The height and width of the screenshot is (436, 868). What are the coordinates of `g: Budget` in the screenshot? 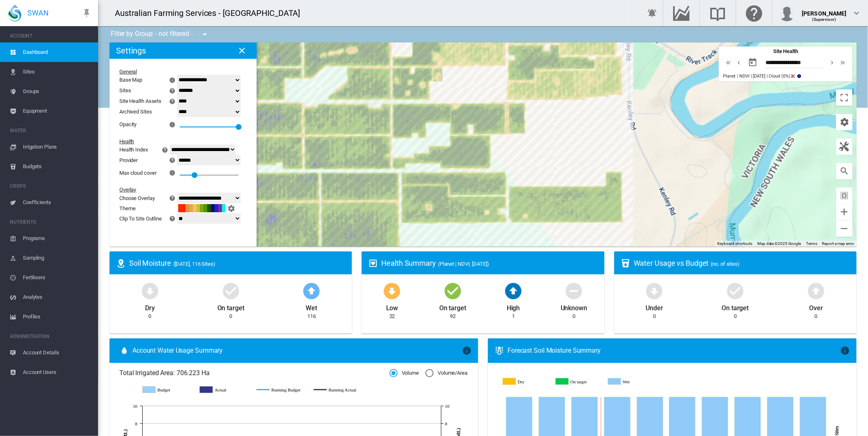 It's located at (167, 390).